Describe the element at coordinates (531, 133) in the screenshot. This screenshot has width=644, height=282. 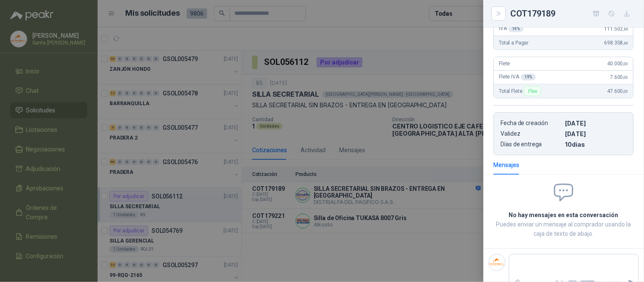
I see `p: Validez` at that location.